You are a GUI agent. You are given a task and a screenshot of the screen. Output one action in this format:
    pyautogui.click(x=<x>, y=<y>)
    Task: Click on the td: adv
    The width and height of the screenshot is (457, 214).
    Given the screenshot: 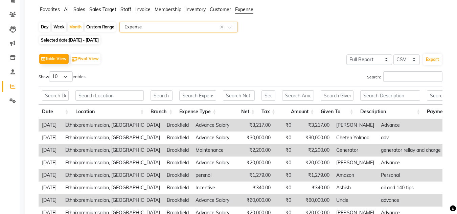 What is the action you would take?
    pyautogui.click(x=411, y=138)
    